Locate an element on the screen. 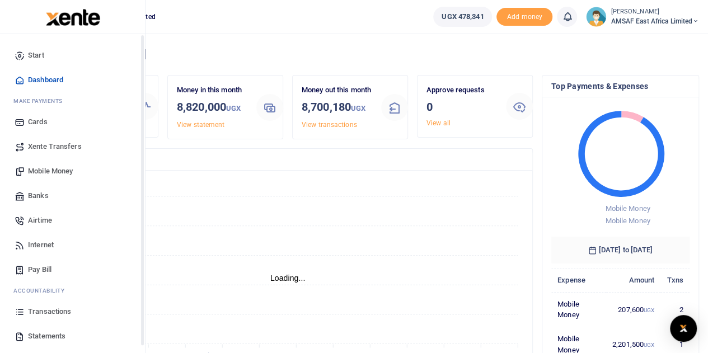 This screenshot has width=708, height=353. div: Open Intercom Messenger is located at coordinates (684, 329).